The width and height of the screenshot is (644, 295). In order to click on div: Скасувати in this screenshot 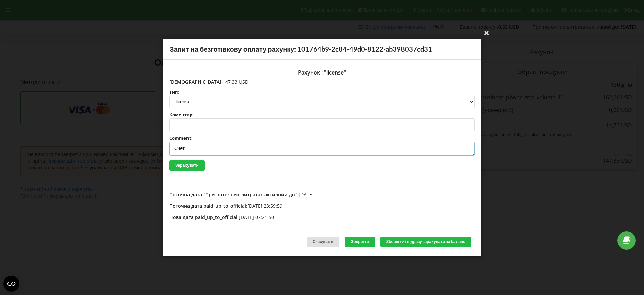, I will do `click(323, 242)`.